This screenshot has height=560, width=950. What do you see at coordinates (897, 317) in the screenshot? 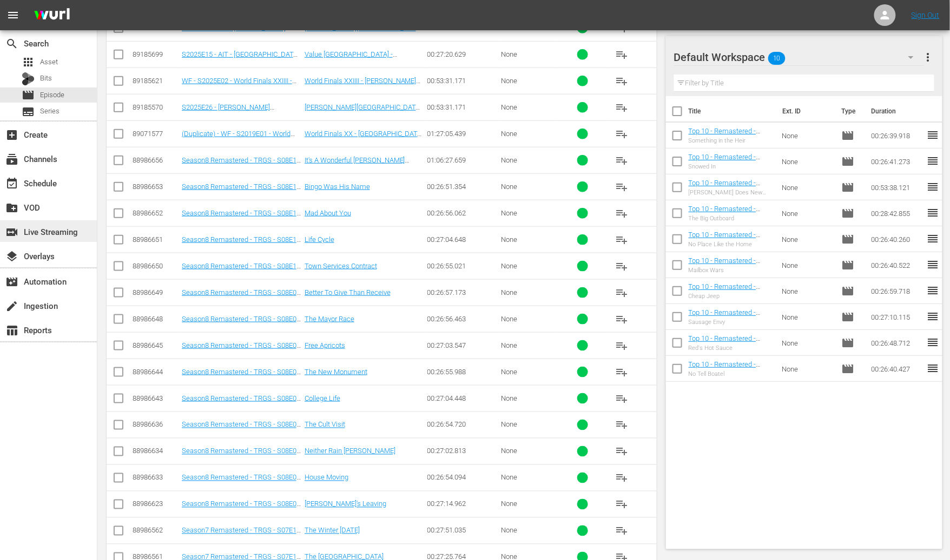
I see `td: 00:27:10.115` at bounding box center [897, 317].